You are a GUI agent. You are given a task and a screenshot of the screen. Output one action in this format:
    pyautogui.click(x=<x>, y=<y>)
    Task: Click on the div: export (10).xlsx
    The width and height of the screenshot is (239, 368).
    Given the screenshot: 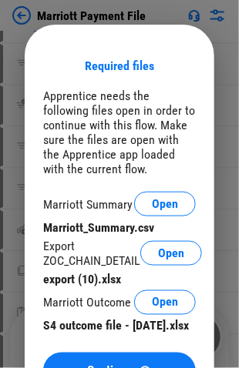 What is the action you would take?
    pyautogui.click(x=119, y=279)
    